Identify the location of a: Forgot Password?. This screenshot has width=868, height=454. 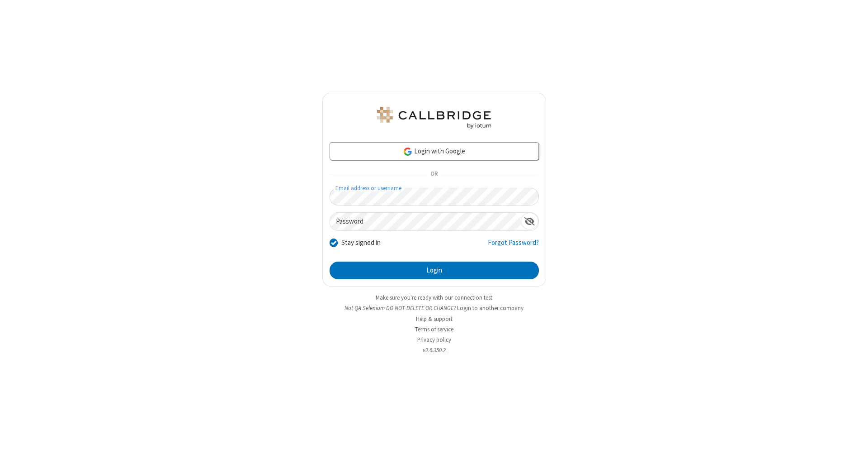
(514, 246).